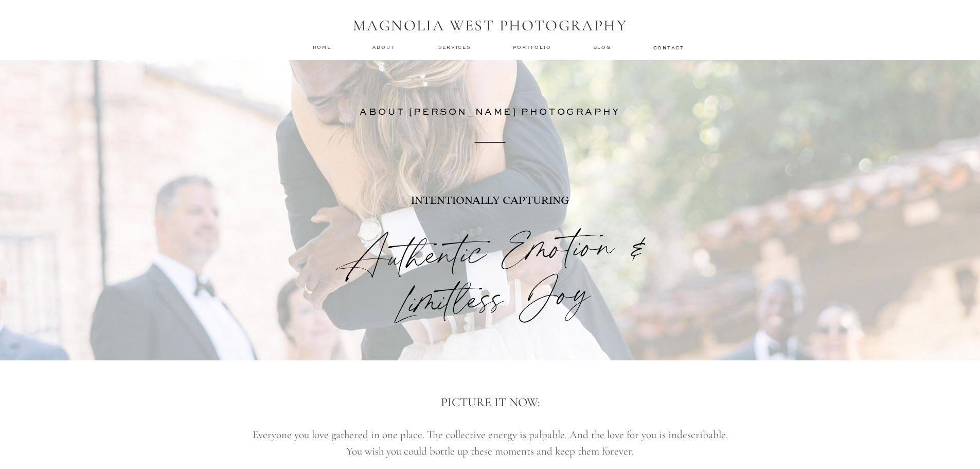  What do you see at coordinates (385, 48) in the screenshot?
I see `nav: about` at bounding box center [385, 48].